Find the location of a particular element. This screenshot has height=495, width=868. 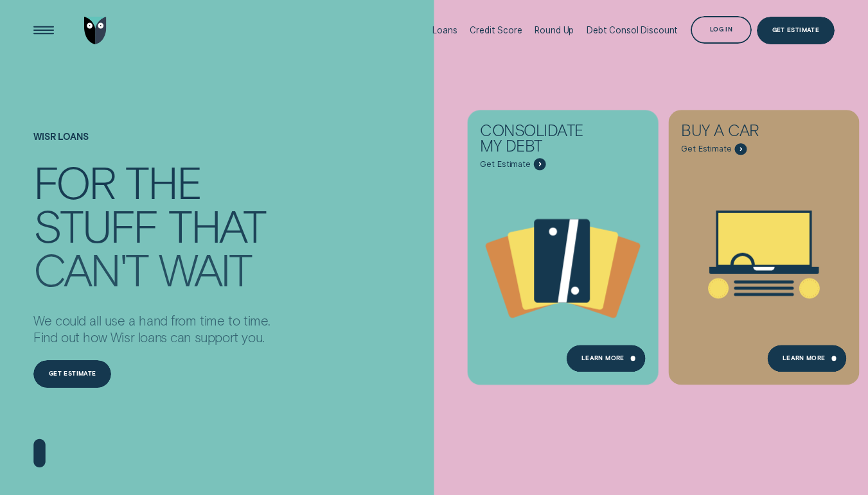

div: wait is located at coordinates (205, 269).